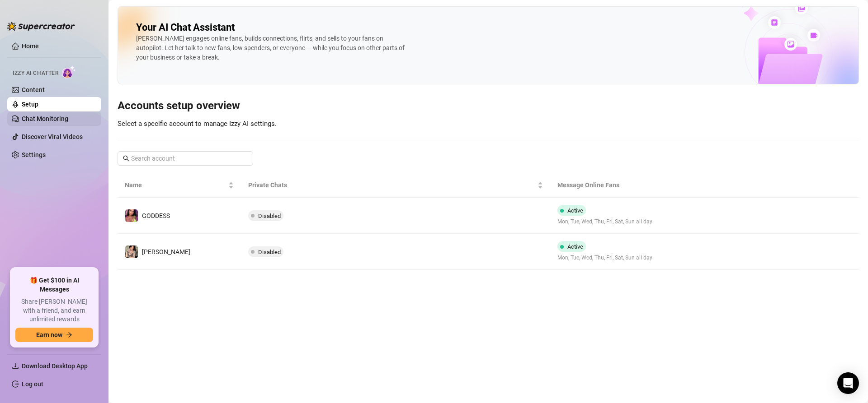 This screenshot has width=868, height=403. I want to click on span: Earn now, so click(49, 335).